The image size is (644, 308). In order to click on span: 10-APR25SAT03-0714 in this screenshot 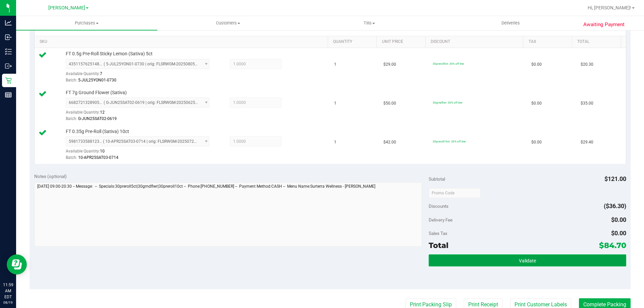, I will do `click(98, 157)`.